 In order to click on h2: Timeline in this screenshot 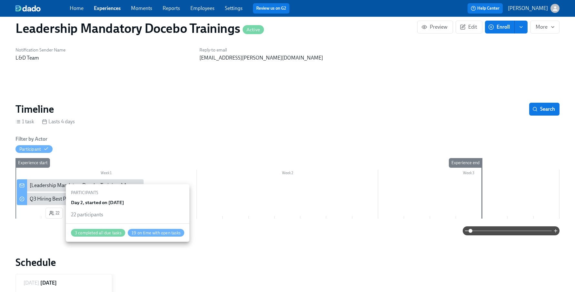, I will do `click(35, 109)`.